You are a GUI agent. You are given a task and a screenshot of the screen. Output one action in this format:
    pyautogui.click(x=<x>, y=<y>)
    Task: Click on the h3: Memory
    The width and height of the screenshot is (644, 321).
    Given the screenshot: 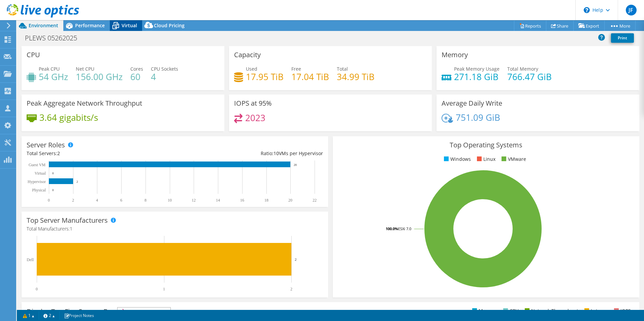 What is the action you would take?
    pyautogui.click(x=455, y=55)
    